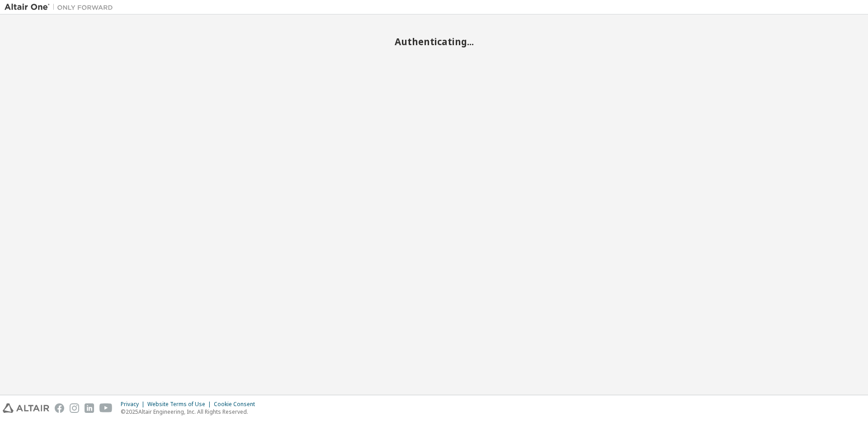 The width and height of the screenshot is (868, 421). I want to click on img: linkedin.svg, so click(89, 408).